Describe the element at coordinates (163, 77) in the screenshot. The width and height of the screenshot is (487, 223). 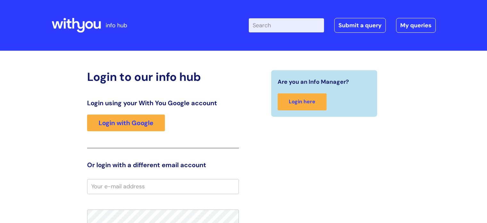
I see `h2: Login to our info hub` at that location.